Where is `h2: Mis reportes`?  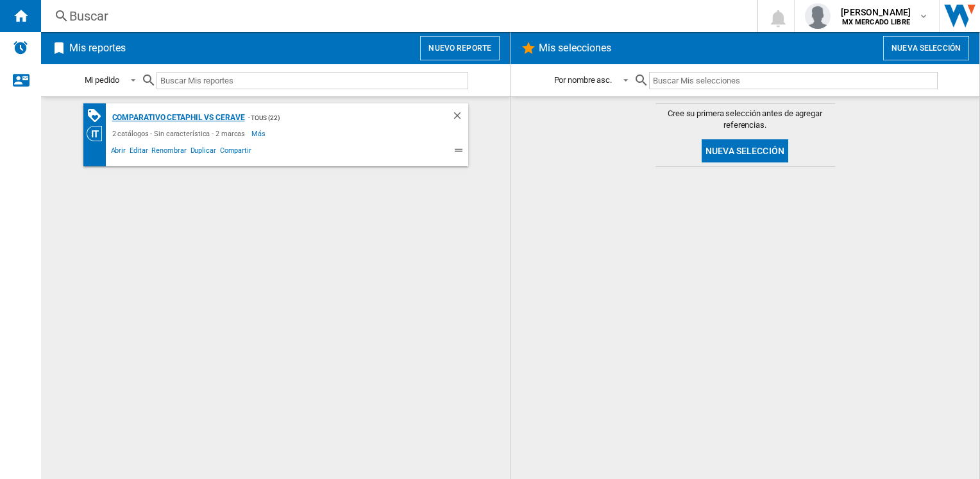 h2: Mis reportes is located at coordinates (98, 48).